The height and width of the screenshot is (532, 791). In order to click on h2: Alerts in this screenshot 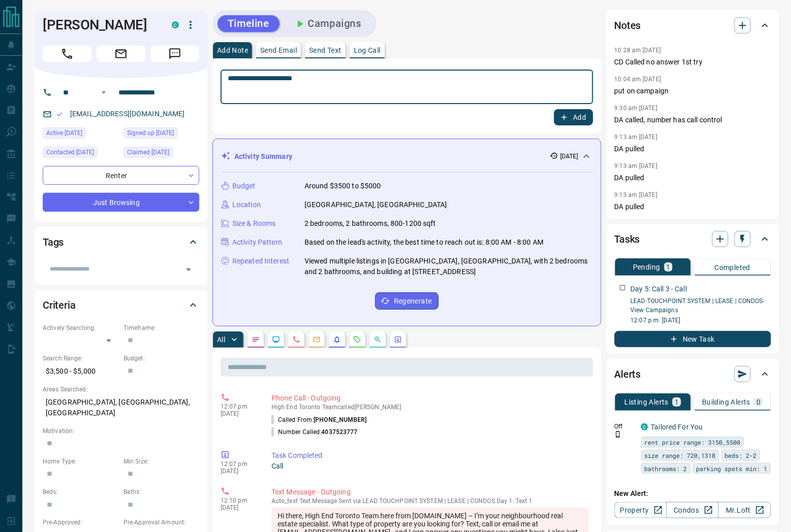, I will do `click(628, 374)`.